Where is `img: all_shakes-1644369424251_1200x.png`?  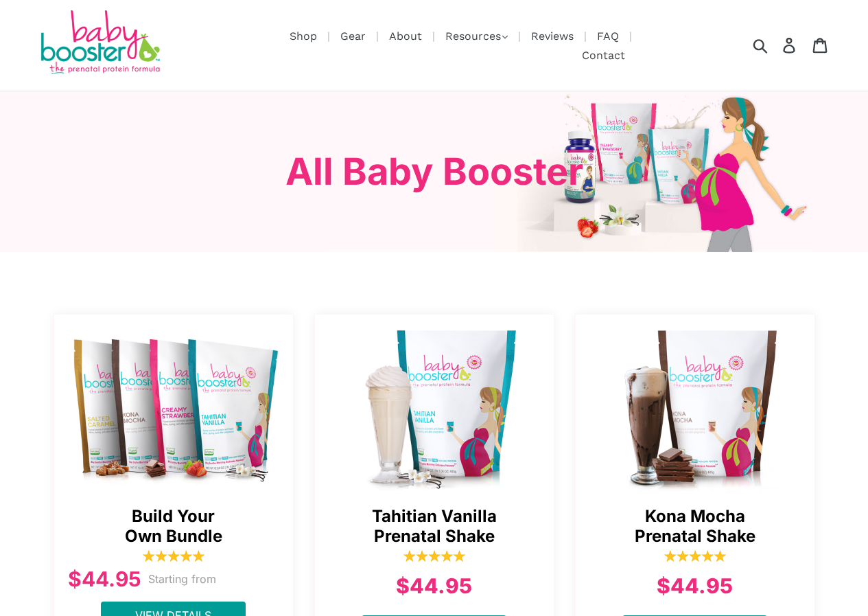 img: all_shakes-1644369424251_1200x.png is located at coordinates (174, 407).